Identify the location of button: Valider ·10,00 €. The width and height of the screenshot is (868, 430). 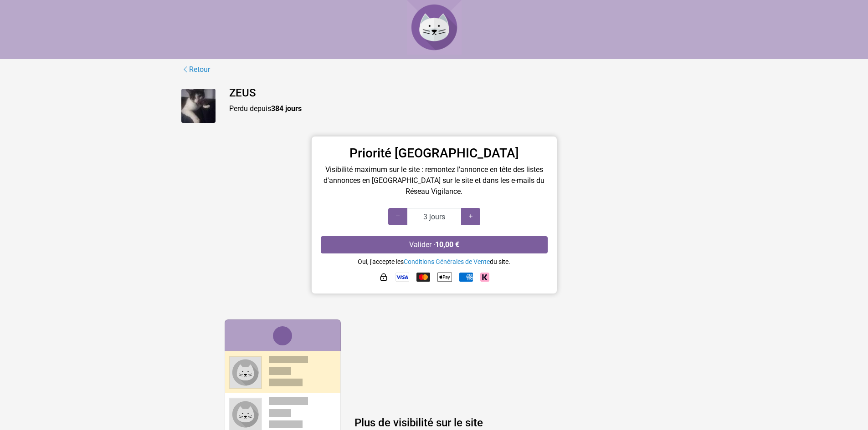
(434, 245).